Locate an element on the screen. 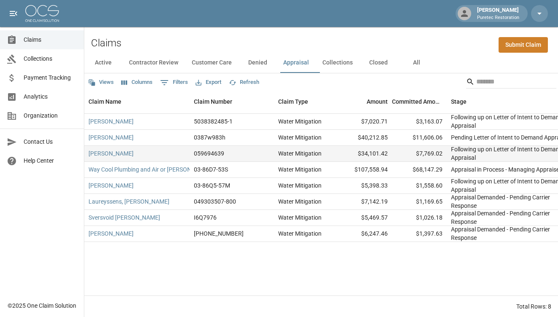 This screenshot has height=317, width=558. div: © 2025 One Claim Solution is located at coordinates (42, 306).